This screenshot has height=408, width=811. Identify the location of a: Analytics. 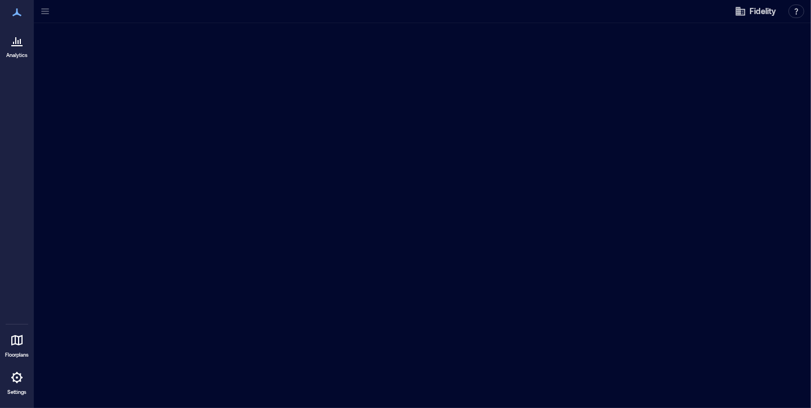
(17, 45).